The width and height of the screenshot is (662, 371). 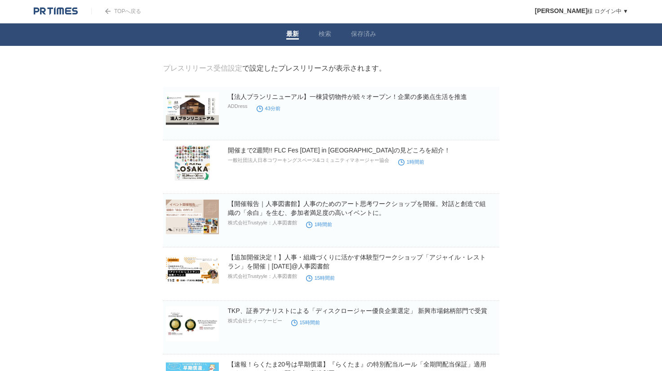 What do you see at coordinates (292, 35) in the screenshot?
I see `a: 最新` at bounding box center [292, 35].